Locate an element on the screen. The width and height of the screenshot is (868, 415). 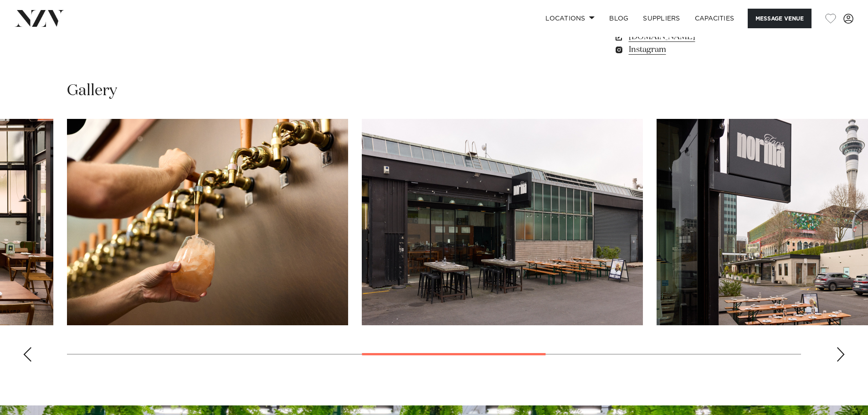
h2: Gallery is located at coordinates (92, 90).